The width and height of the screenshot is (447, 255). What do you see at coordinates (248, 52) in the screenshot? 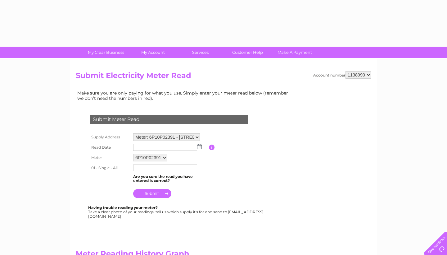
I see `a: Customer Help` at bounding box center [248, 52].